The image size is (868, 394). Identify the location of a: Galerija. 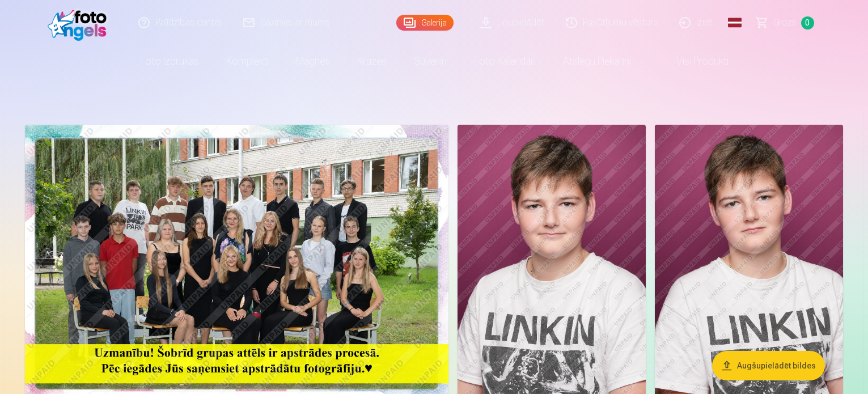
(424, 23).